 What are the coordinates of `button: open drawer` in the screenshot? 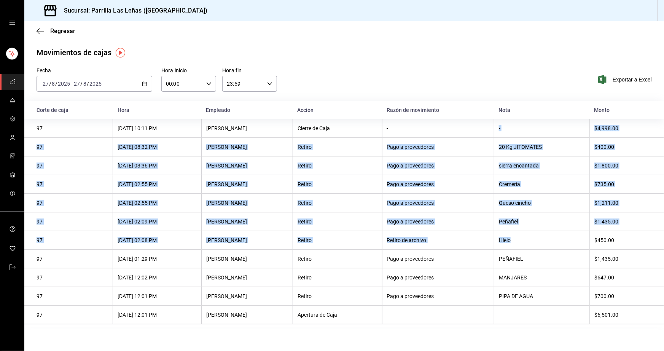 It's located at (12, 23).